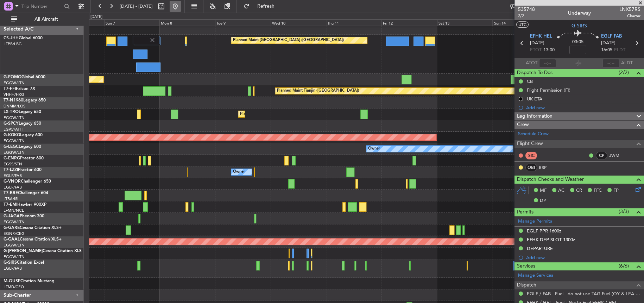  Describe the element at coordinates (616, 191) in the screenshot. I see `span: FP` at that location.